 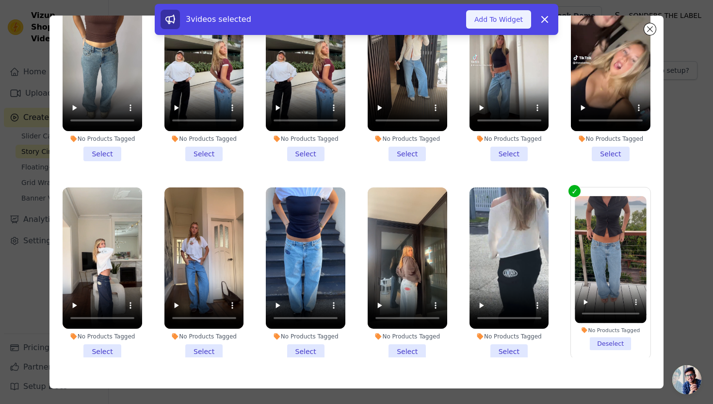 I want to click on button: Add To Widget, so click(x=499, y=19).